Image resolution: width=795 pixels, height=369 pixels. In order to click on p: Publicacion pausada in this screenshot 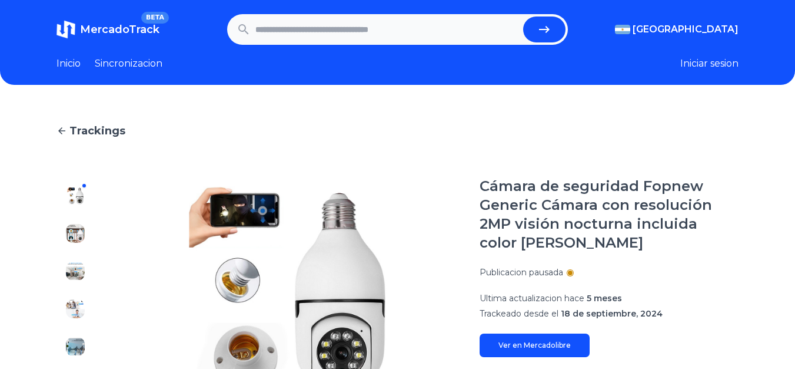, I will do `click(522, 272)`.